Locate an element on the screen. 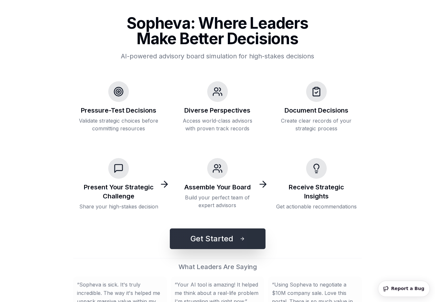  p: Get actionable recommendations is located at coordinates (317, 206).